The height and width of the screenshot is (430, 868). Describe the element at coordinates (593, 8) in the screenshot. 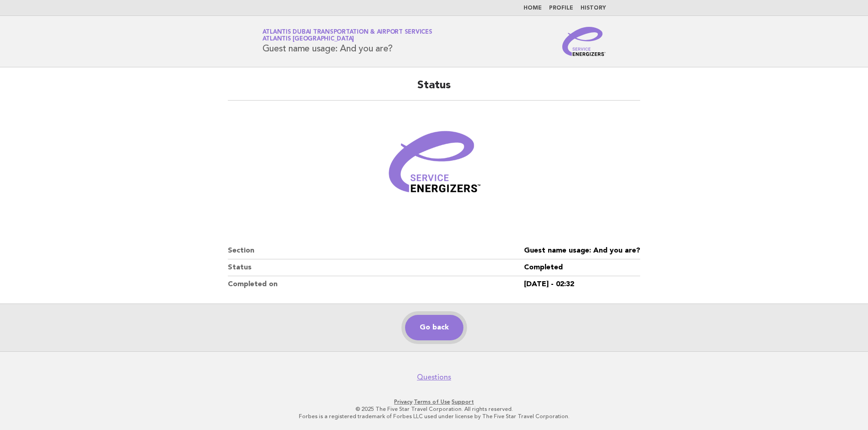

I see `a: History` at that location.